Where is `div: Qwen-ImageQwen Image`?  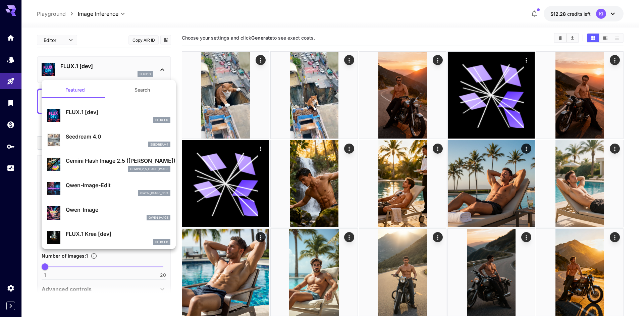 div: Qwen-ImageQwen Image is located at coordinates (109, 213).